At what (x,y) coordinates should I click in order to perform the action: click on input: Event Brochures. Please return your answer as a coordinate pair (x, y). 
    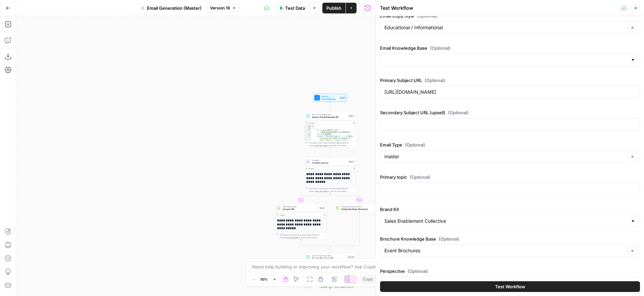
    Looking at the image, I should click on (506, 250).